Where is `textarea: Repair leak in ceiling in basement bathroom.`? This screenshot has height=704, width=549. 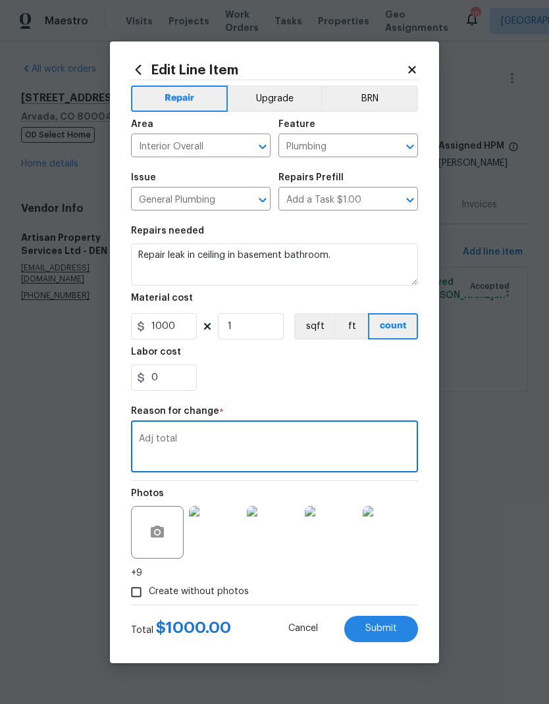
textarea: Repair leak in ceiling in basement bathroom. is located at coordinates (274, 264).